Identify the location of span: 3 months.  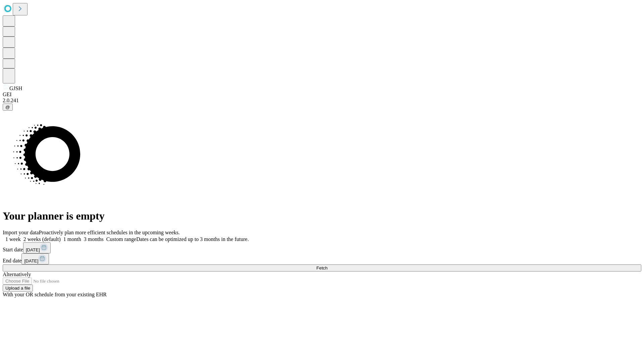
(94, 239).